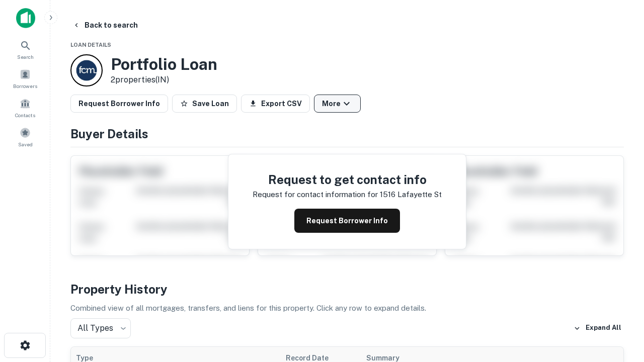  I want to click on div: Contacts, so click(25, 108).